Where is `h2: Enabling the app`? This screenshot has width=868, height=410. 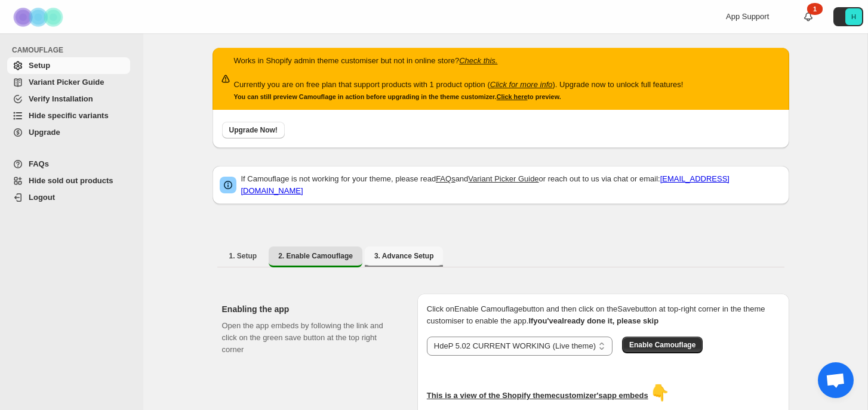
h2: Enabling the app is located at coordinates (310, 309).